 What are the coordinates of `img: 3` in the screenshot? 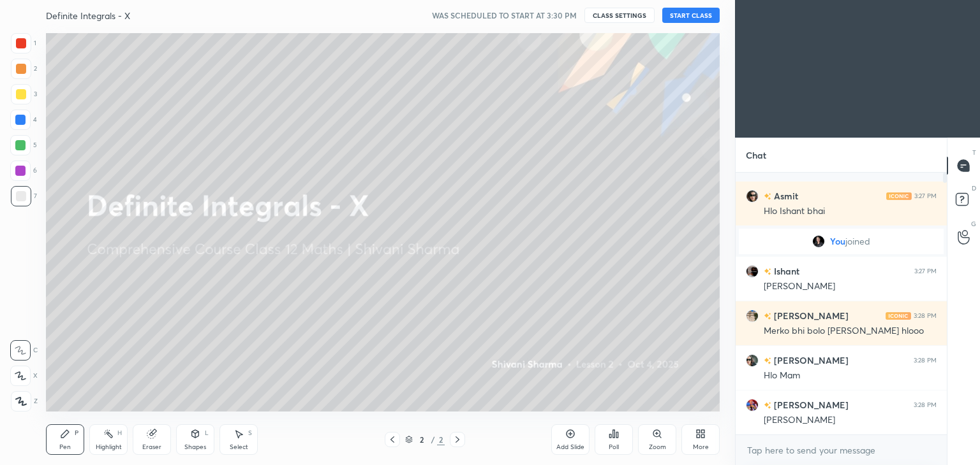 It's located at (752, 271).